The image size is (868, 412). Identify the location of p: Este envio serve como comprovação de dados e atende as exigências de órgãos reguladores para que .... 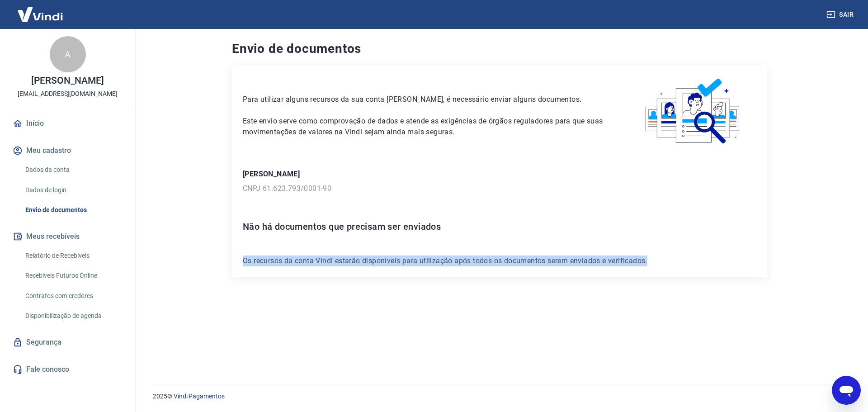
(425, 126).